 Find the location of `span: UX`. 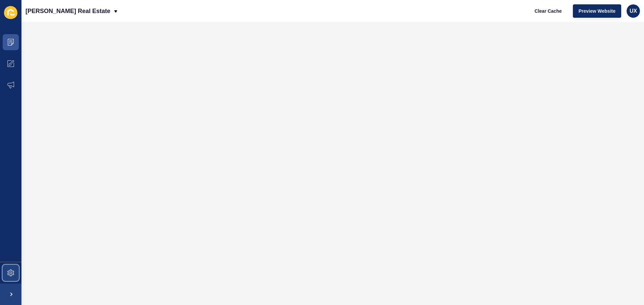

span: UX is located at coordinates (633, 11).